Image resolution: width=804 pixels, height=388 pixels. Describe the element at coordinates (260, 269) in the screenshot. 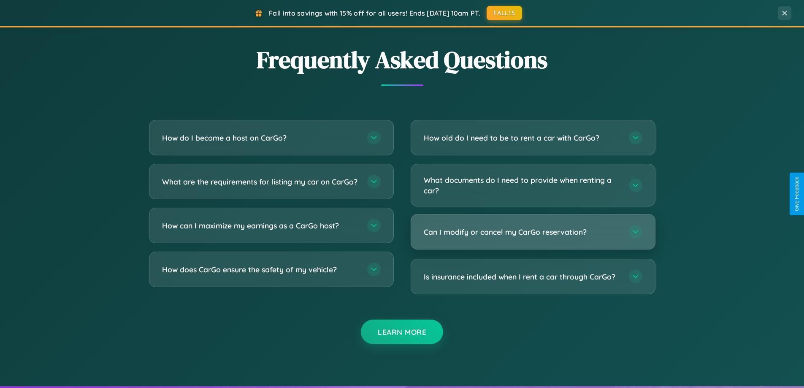

I see `h3: How does CarGo ensure the safety of my vehicle?` at that location.